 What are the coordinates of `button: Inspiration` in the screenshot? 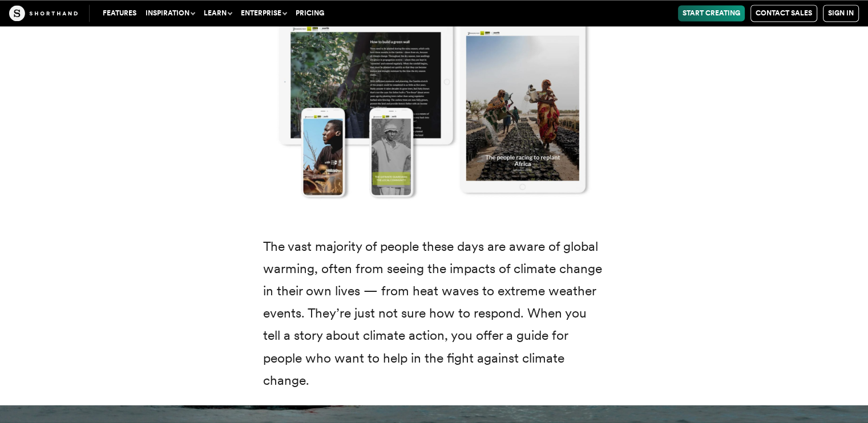 It's located at (170, 13).